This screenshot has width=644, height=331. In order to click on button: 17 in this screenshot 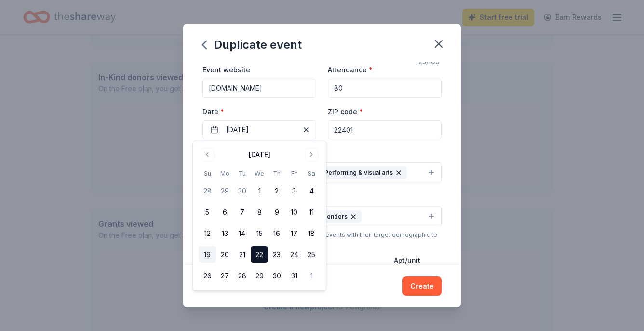, I will do `click(294, 234)`.